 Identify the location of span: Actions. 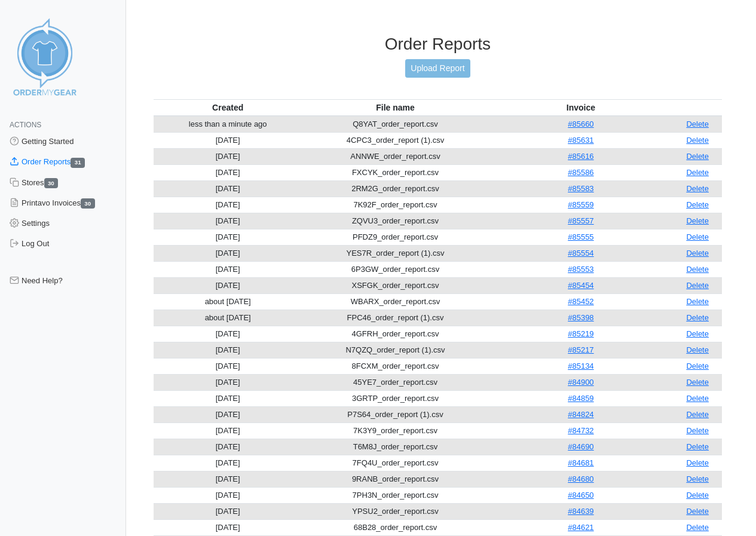
(25, 125).